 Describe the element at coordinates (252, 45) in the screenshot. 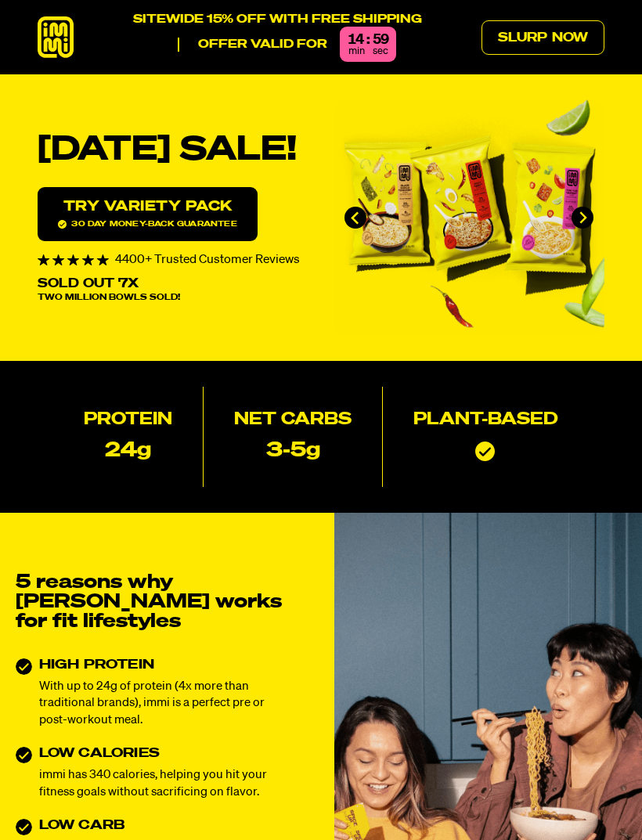

I see `p: Offer valid for` at that location.